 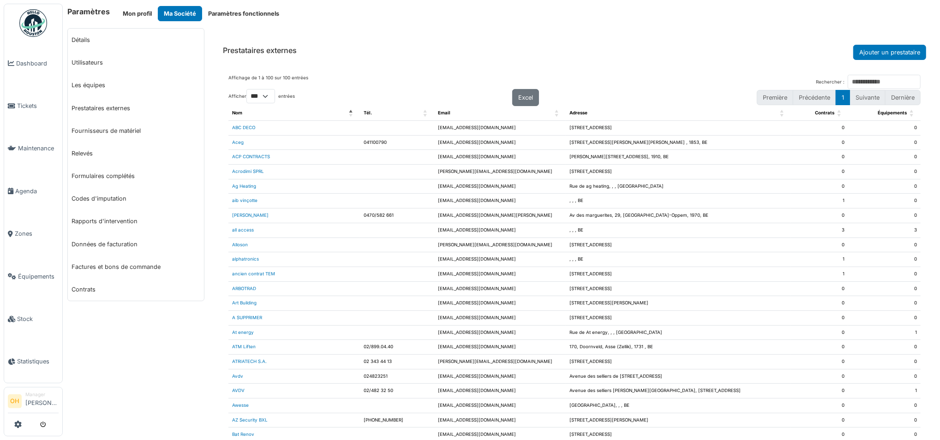 What do you see at coordinates (243, 230) in the screenshot?
I see `a: all access` at bounding box center [243, 230].